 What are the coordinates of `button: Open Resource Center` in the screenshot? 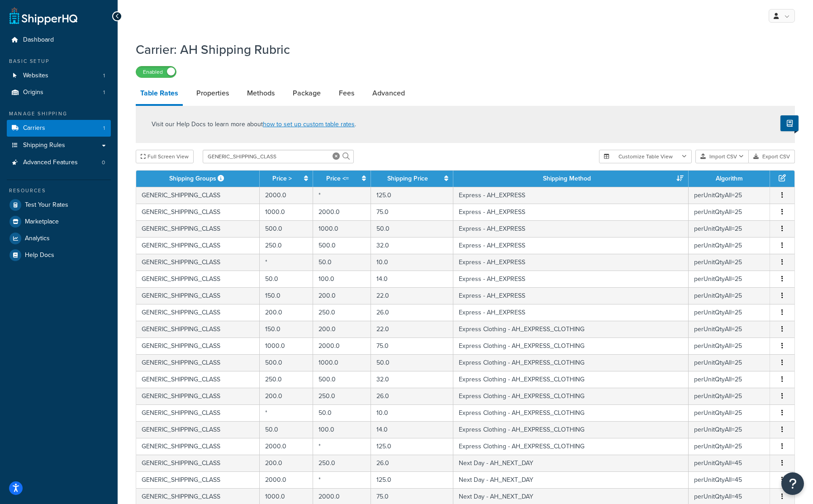 It's located at (793, 484).